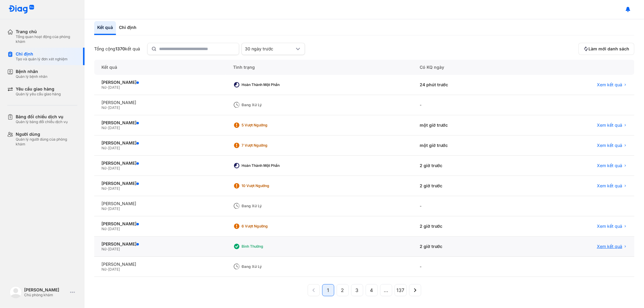 This screenshot has width=644, height=308. What do you see at coordinates (343, 290) in the screenshot?
I see `span: 2` at bounding box center [343, 290].